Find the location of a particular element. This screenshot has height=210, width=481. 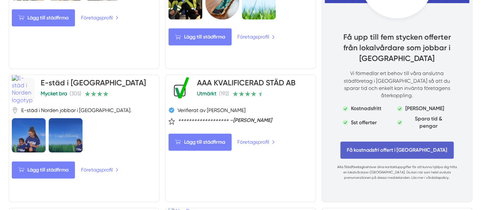

svg: Pin / Karta is located at coordinates (15, 110).